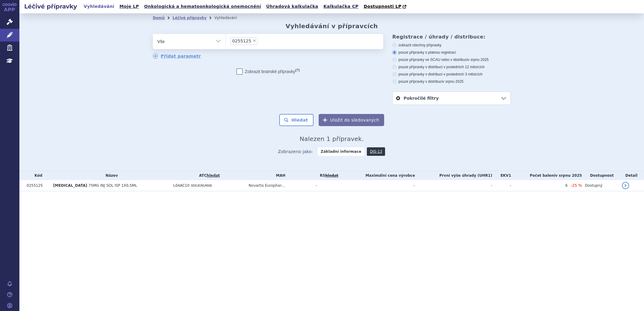 Image resolution: width=644 pixels, height=311 pixels. What do you see at coordinates (203, 6) in the screenshot?
I see `a: Onkologická a hematoonkologická onemocnění` at bounding box center [203, 6].